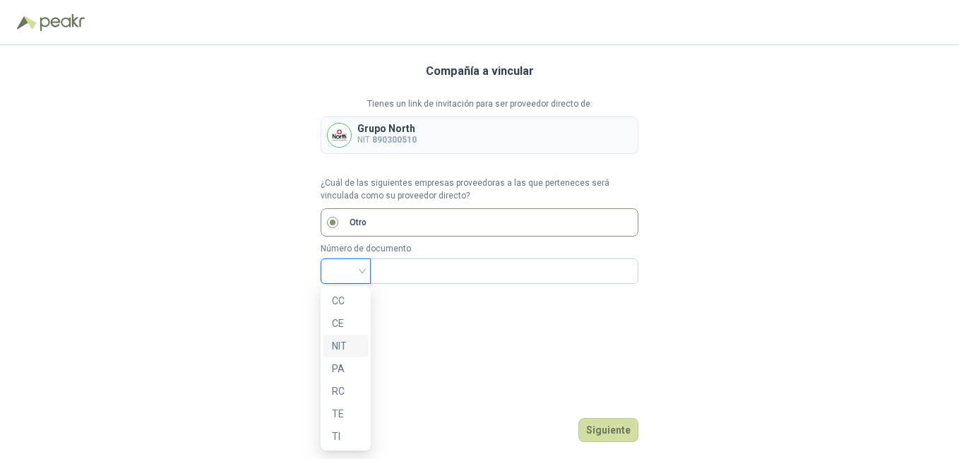 The height and width of the screenshot is (459, 959). I want to click on b: 890300510, so click(394, 140).